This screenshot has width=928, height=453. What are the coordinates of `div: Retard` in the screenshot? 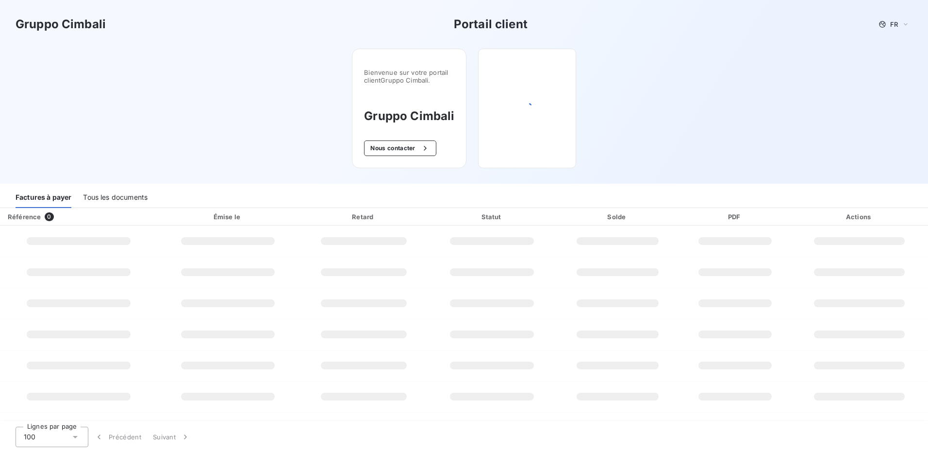 It's located at (364, 217).